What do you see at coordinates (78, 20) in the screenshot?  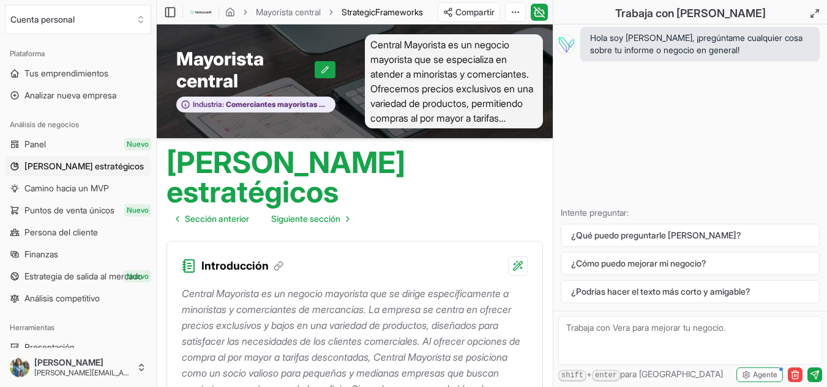 I see `button: Seleccione una organización` at bounding box center [78, 20].